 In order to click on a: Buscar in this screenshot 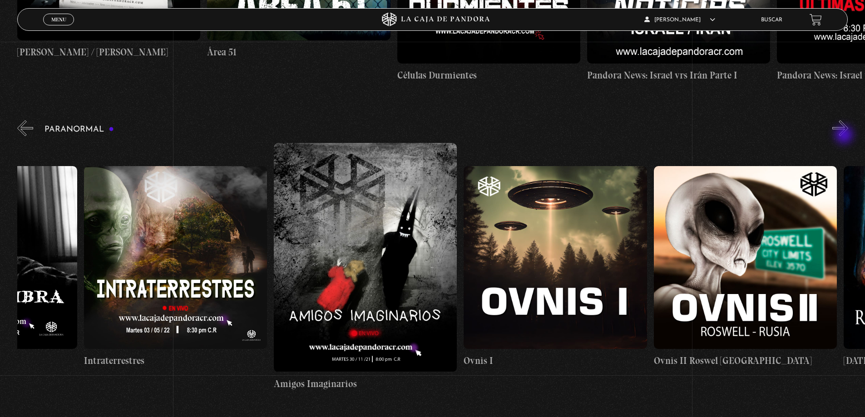, I will do `click(771, 20)`.